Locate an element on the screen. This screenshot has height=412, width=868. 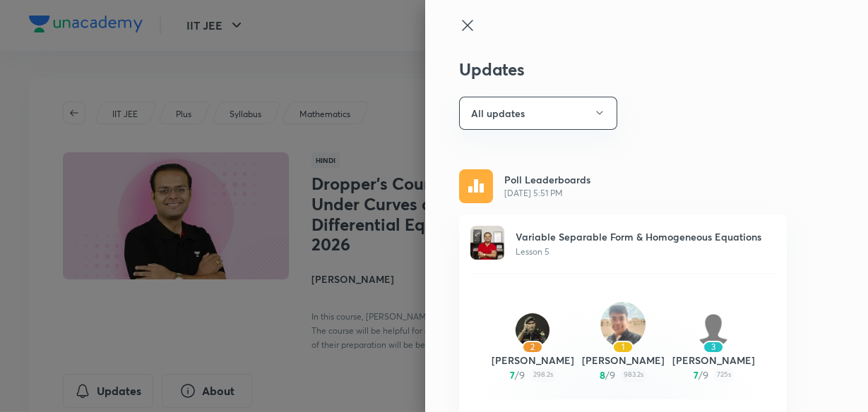
div: 3 is located at coordinates (713, 348).